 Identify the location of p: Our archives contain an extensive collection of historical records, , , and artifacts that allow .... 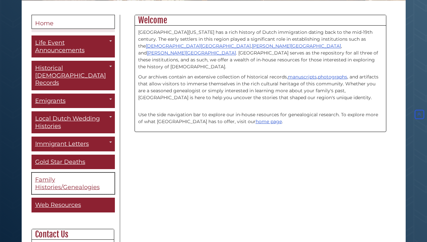
(260, 87).